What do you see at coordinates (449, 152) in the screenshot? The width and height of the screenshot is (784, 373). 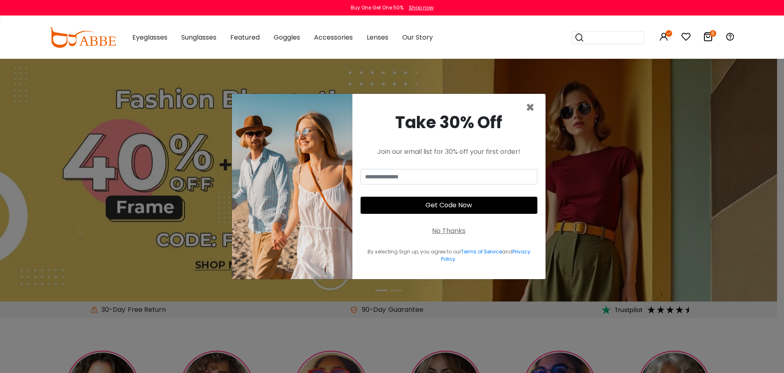 I see `div: Join our email list for 30% off your first order!` at bounding box center [449, 152].